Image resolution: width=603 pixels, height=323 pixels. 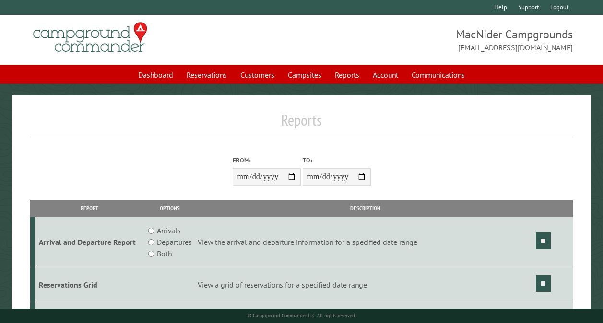 I want to click on a: Reservations, so click(x=207, y=75).